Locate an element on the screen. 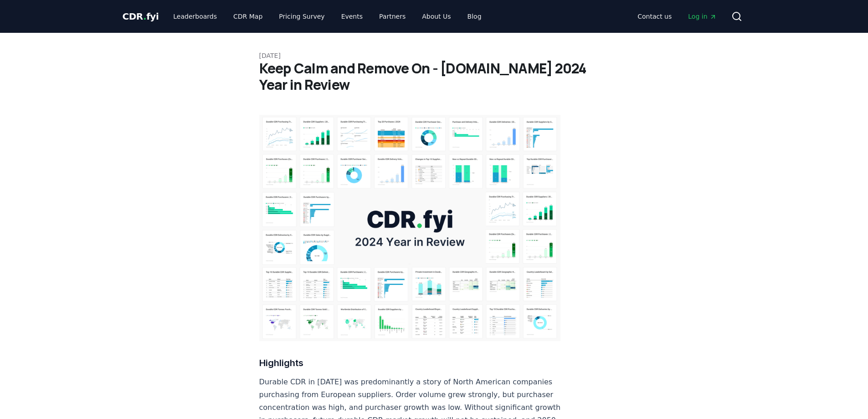 This screenshot has height=419, width=868. a: Leaderboards is located at coordinates (195, 16).